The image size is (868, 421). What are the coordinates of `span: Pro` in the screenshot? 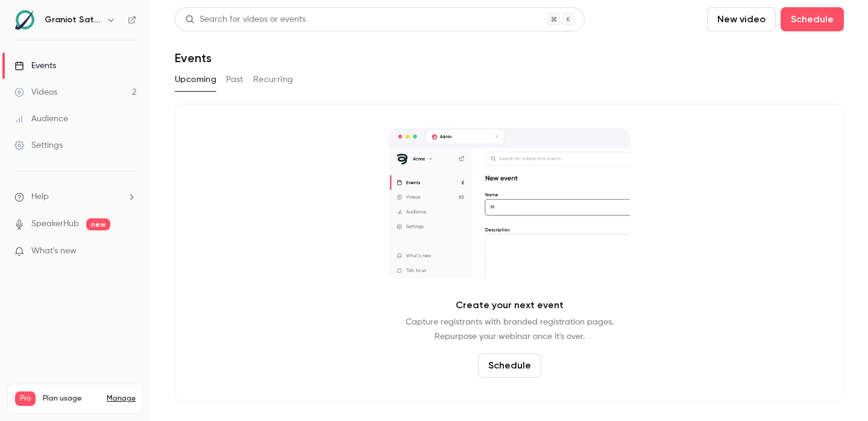 It's located at (25, 398).